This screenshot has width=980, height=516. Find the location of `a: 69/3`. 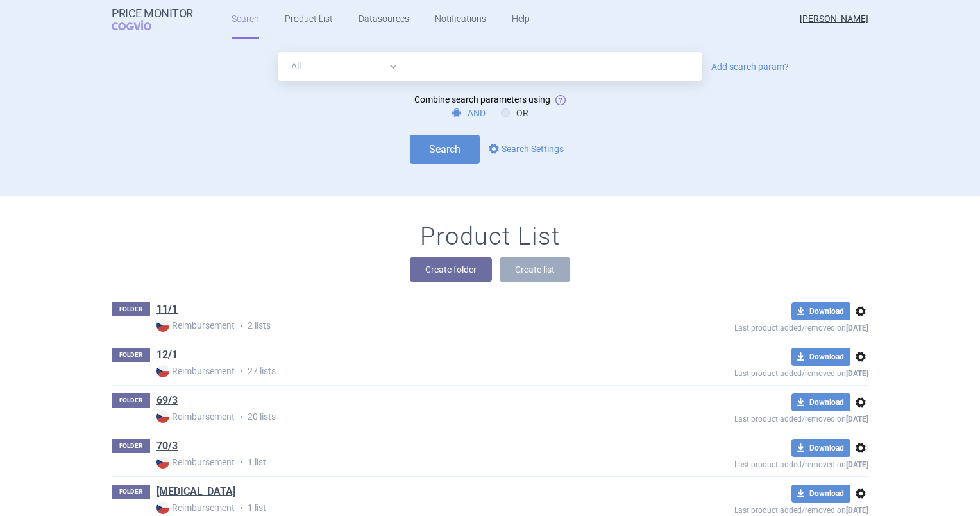

a: 69/3 is located at coordinates (167, 401).